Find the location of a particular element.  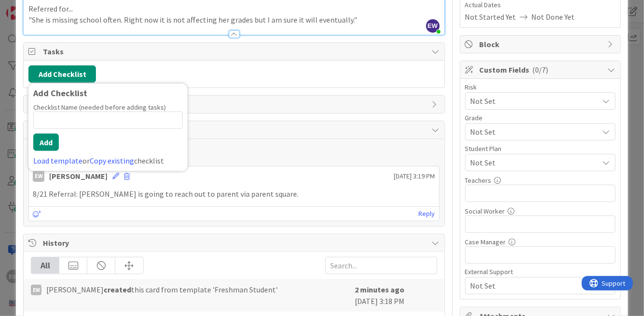

span: History is located at coordinates (235, 243).